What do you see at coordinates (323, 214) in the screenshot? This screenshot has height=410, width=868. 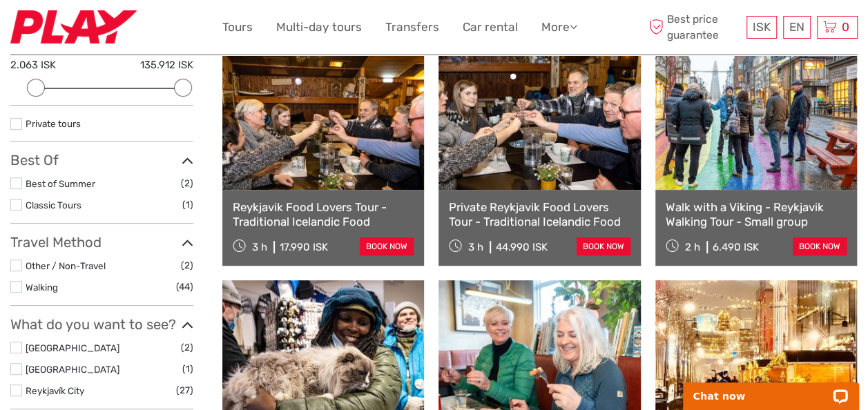 I see `a: Reykjavik Food Lovers Tour - Traditional Icelandic Food` at bounding box center [323, 214].